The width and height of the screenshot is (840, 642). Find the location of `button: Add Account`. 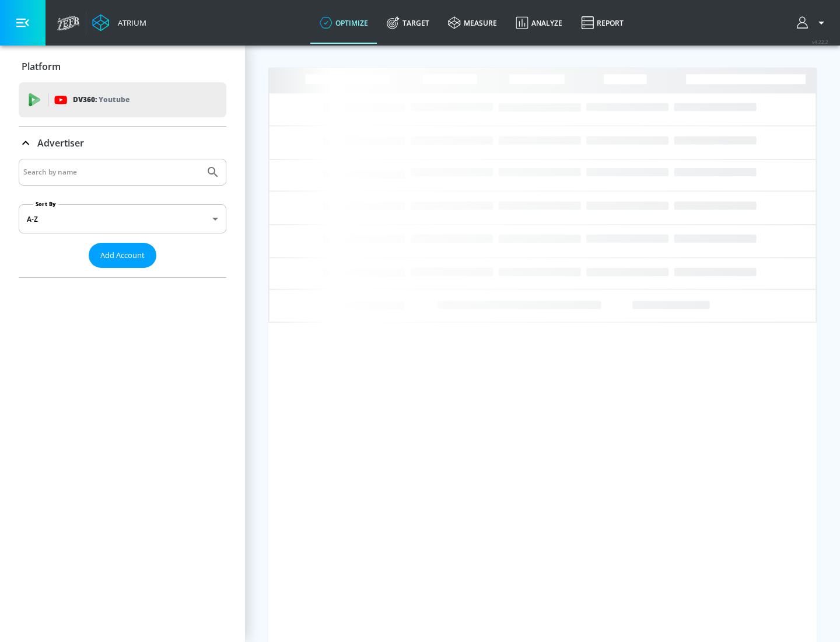

button: Add Account is located at coordinates (123, 255).